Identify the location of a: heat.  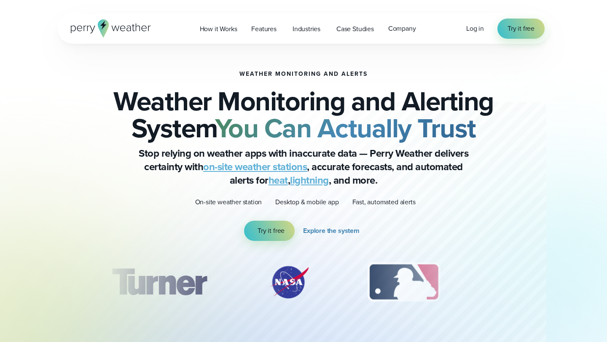
(278, 180).